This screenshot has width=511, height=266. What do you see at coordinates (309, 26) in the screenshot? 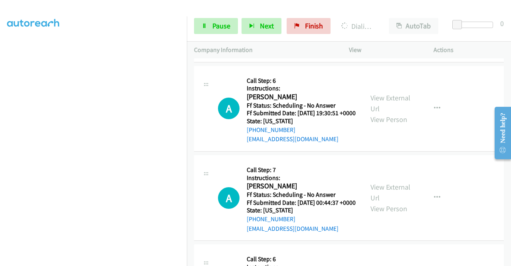
I see `a: Finish` at bounding box center [309, 26].